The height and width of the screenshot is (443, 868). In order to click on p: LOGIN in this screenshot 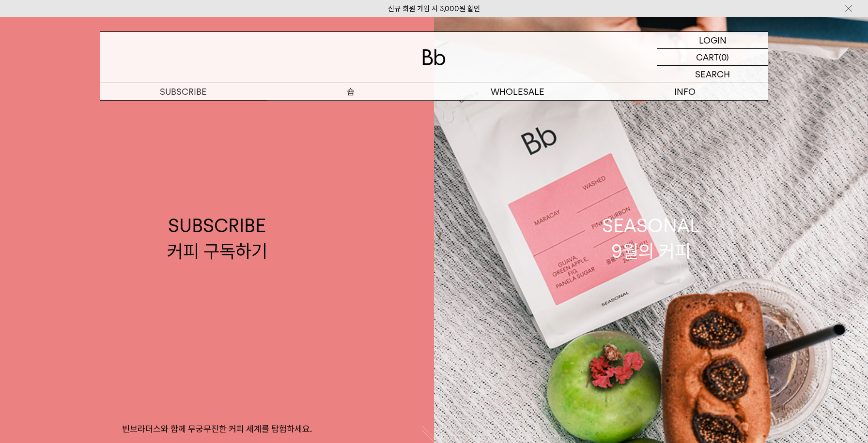, I will do `click(713, 40)`.